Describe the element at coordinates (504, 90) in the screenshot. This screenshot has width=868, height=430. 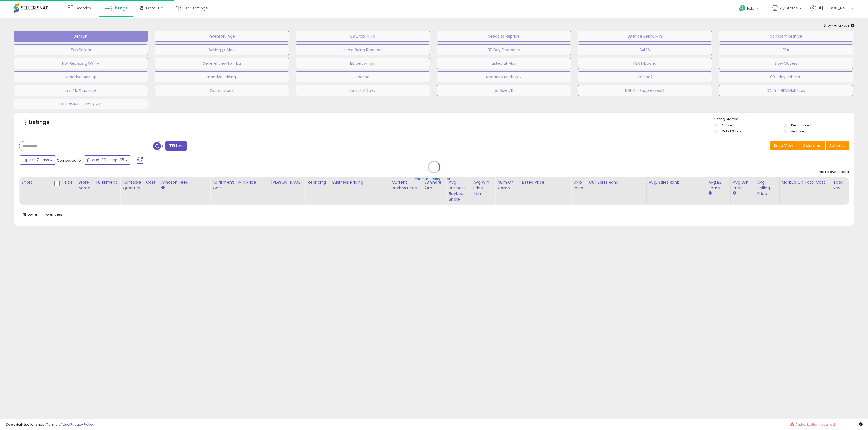
I see `button: No Sale 7D` at that location.